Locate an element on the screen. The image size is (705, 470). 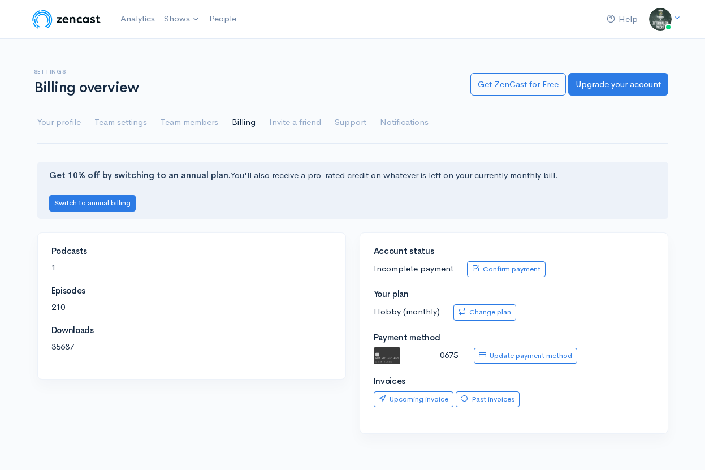
p: Incomplete payment is located at coordinates (514, 269).